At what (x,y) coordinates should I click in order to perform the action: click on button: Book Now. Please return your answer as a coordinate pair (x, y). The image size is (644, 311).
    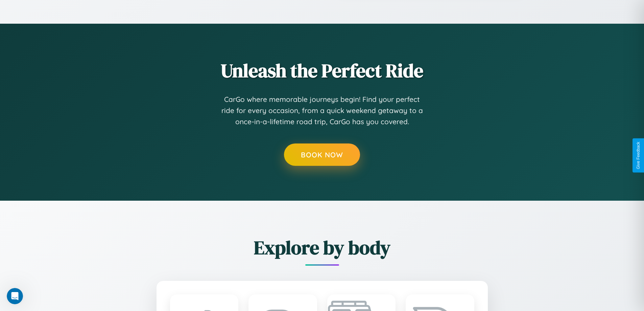
    Looking at the image, I should click on (322, 155).